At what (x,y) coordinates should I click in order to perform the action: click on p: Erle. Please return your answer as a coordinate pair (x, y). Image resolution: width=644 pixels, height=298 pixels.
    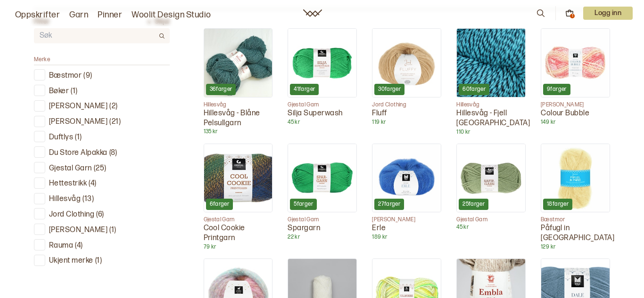
    Looking at the image, I should click on (406, 228).